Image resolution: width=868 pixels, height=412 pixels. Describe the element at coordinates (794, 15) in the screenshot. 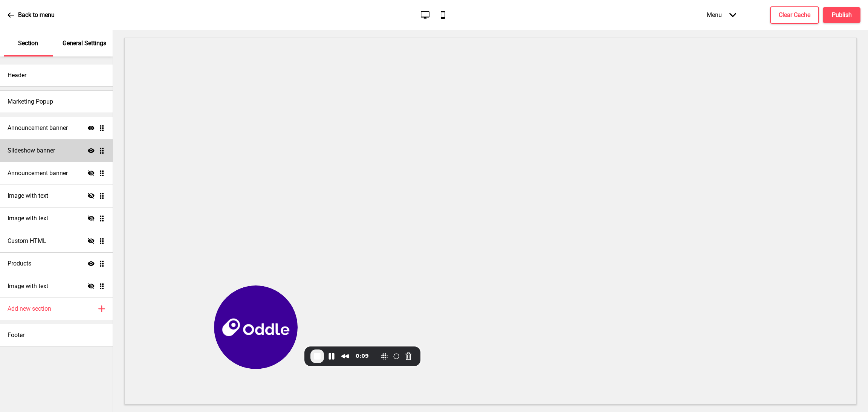

I see `h4: Clear Cache` at that location.